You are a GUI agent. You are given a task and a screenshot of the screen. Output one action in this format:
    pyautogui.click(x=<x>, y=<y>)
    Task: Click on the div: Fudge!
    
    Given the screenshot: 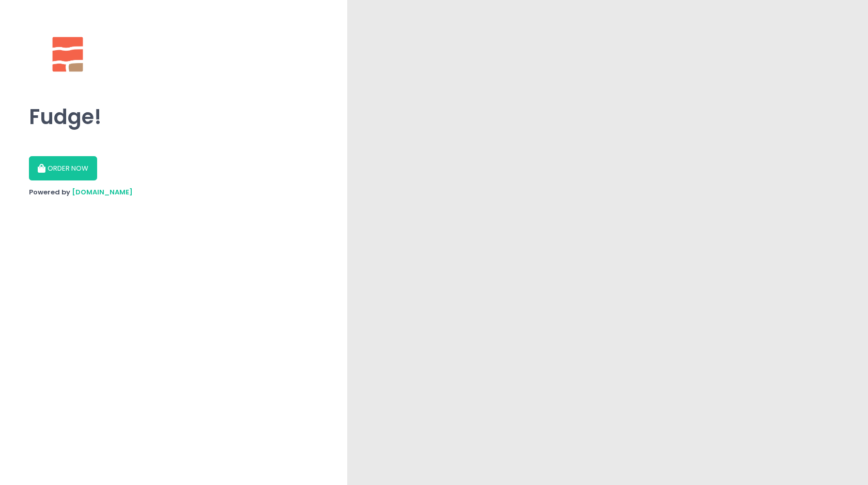 What is the action you would take?
    pyautogui.click(x=173, y=117)
    